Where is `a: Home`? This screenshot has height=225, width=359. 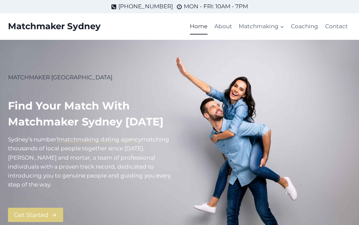 a: Home is located at coordinates (198, 27).